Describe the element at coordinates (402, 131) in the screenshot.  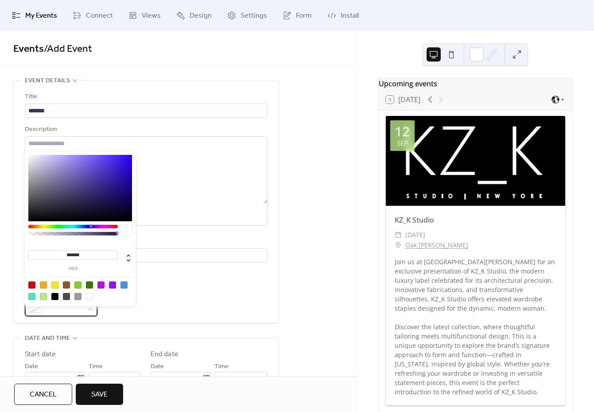
I see `div: 12` at that location.